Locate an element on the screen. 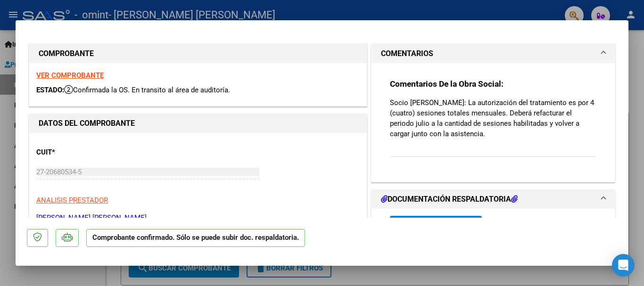 This screenshot has width=644, height=286. p: Comprobante confirmado. Sólo se puede subir doc. respaldatoria. is located at coordinates (195, 238).